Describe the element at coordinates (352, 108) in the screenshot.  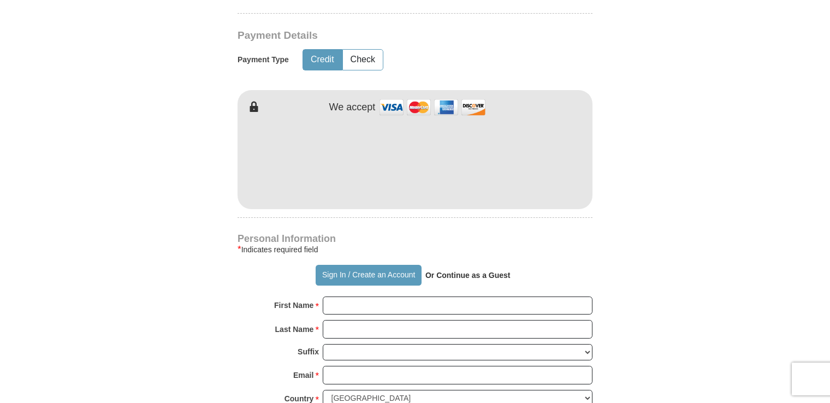
I see `h4: We accept` at that location.